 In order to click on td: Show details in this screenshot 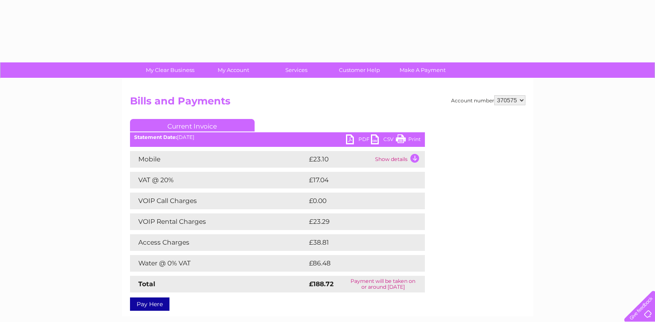, I will do `click(399, 159)`.